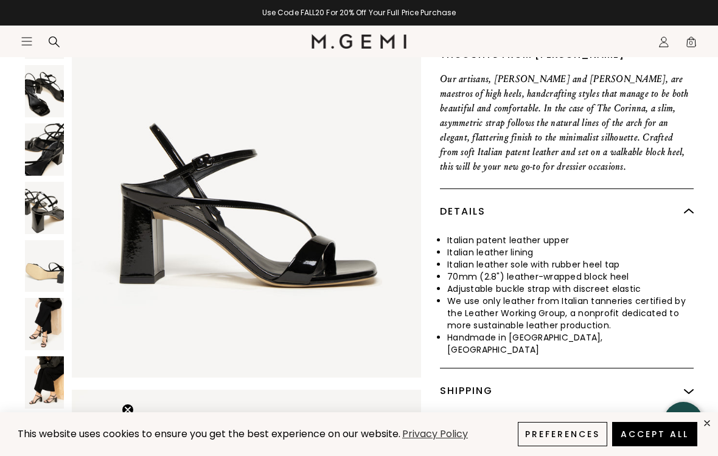 The image size is (718, 456). What do you see at coordinates (570, 240) in the screenshot?
I see `li: Italian patent leather upper` at bounding box center [570, 240].